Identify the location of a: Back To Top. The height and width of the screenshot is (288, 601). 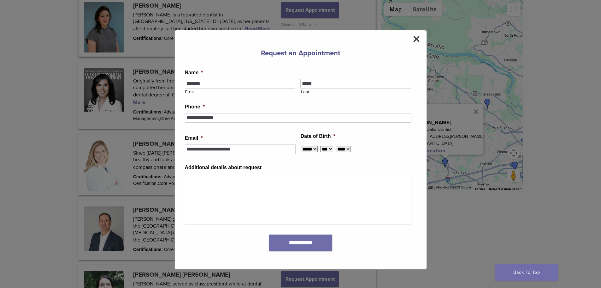
(527, 272).